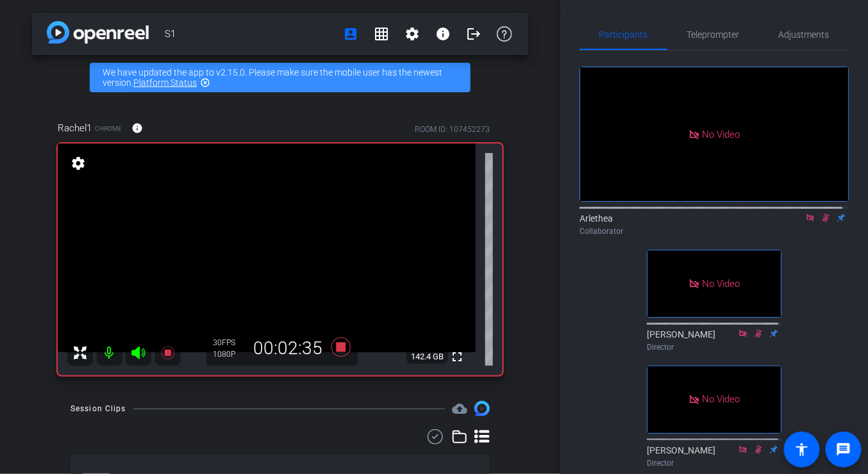 The width and height of the screenshot is (868, 474). I want to click on span: 142.4 GB, so click(427, 357).